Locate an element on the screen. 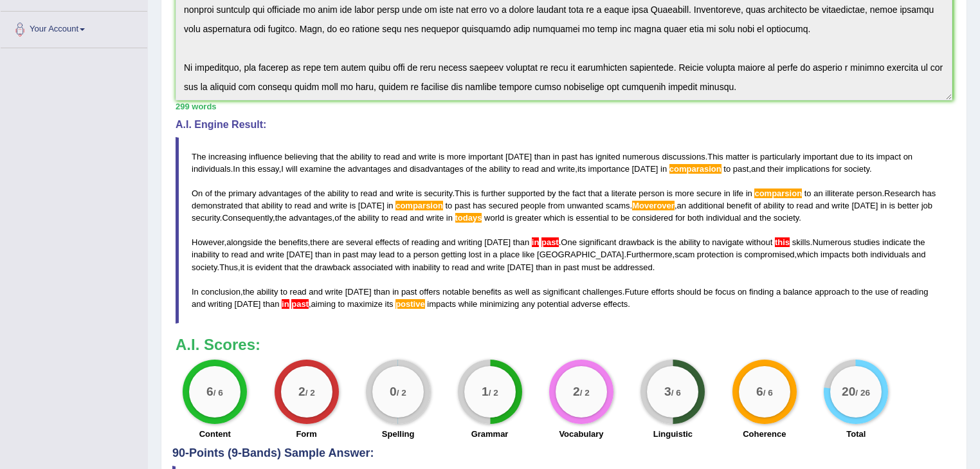 This screenshot has width=980, height=469. span: Thus is located at coordinates (228, 267).